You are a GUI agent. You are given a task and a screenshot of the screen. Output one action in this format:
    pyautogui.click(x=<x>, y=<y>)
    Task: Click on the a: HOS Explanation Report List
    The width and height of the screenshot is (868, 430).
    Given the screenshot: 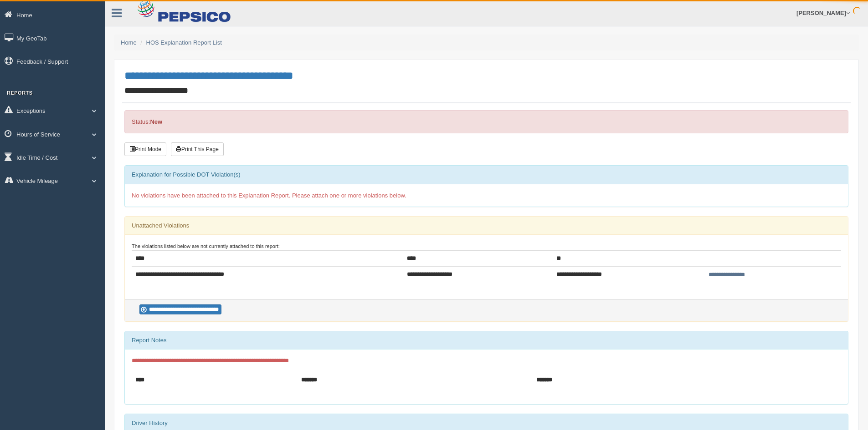 What is the action you would take?
    pyautogui.click(x=184, y=43)
    